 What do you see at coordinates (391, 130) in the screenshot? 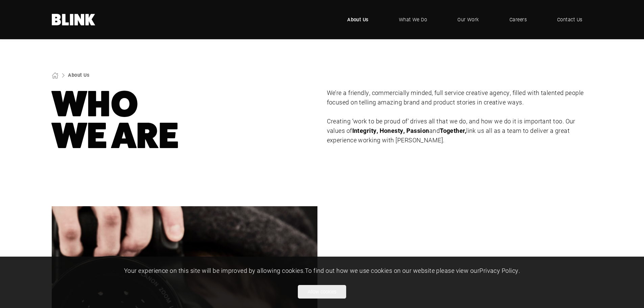
I see `strong: Integrity, Honesty, Passion` at bounding box center [391, 130].